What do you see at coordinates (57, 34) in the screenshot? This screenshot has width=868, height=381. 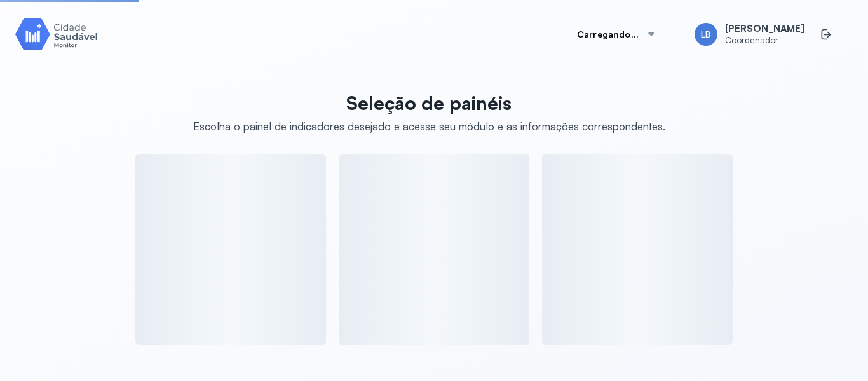 I see `img: Logotipo do produto Monitor` at bounding box center [57, 34].